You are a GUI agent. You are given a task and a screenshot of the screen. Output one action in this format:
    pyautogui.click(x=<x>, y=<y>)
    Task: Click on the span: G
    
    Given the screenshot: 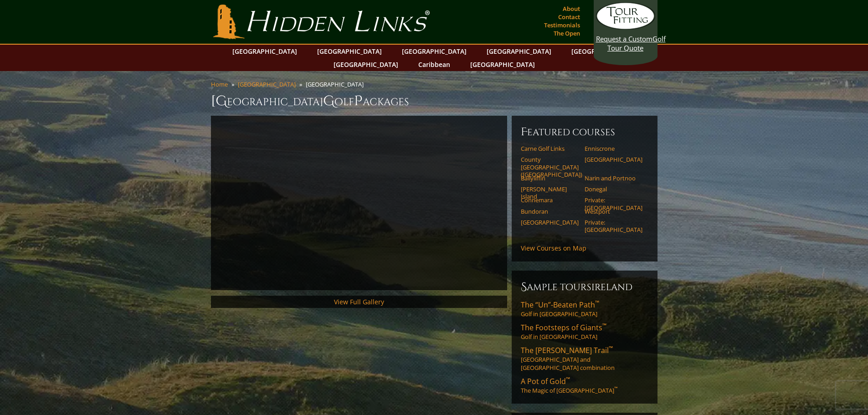 What is the action you would take?
    pyautogui.click(x=328, y=101)
    